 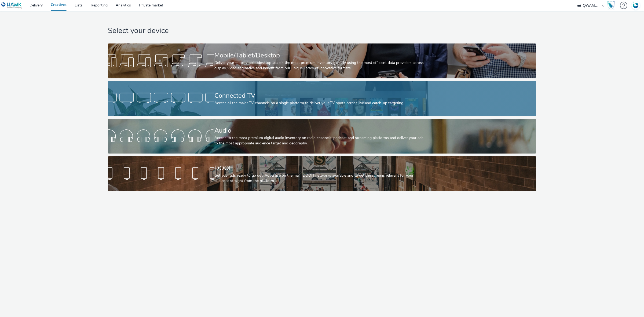 What do you see at coordinates (321, 141) in the screenshot?
I see `div: Access to the most premium digital audio inventory on radio channels, podcast and streaming platf...` at bounding box center [321, 141].